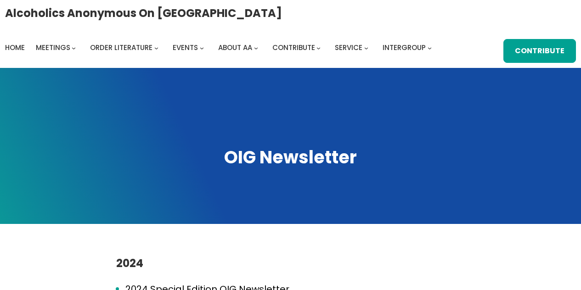  I want to click on button: Events submenu, so click(202, 47).